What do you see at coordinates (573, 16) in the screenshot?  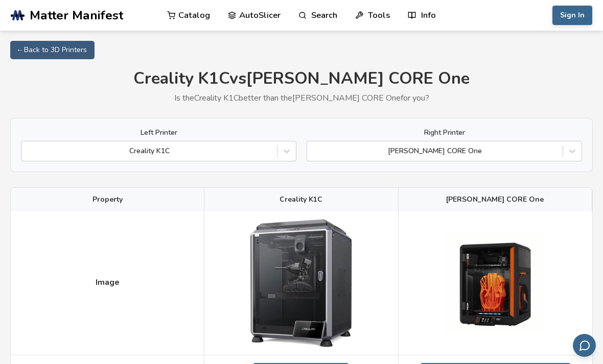 I see `button: Sign In` at bounding box center [573, 16].